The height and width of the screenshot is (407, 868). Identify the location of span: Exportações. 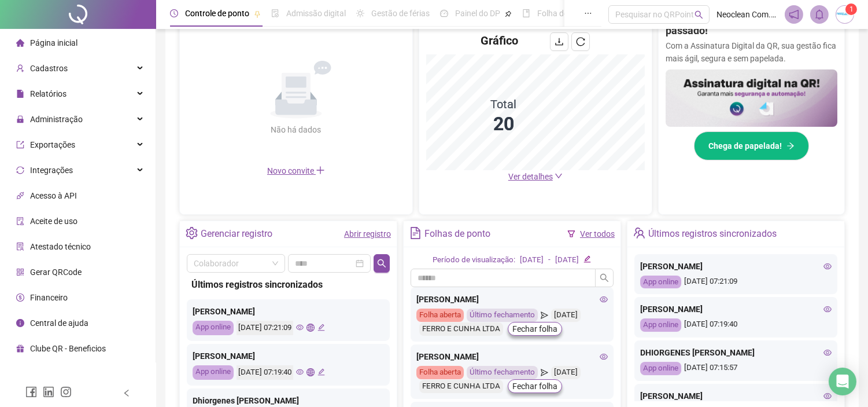
(52, 144).